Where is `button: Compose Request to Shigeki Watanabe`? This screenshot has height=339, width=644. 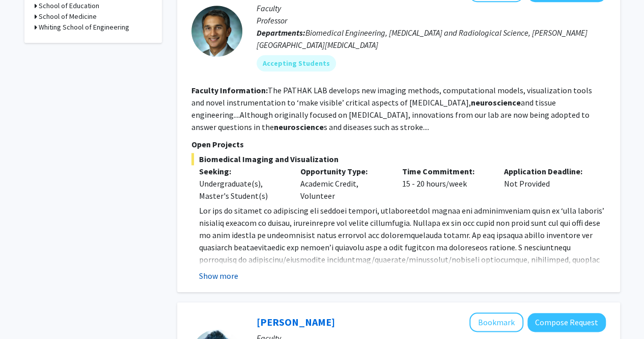 button: Compose Request to Shigeki Watanabe is located at coordinates (567, 322).